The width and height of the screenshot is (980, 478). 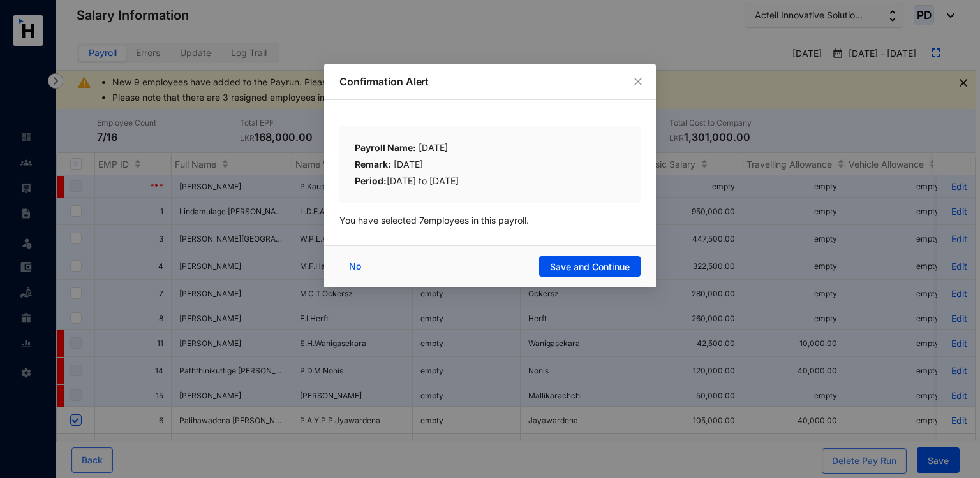 I want to click on span: No, so click(x=354, y=266).